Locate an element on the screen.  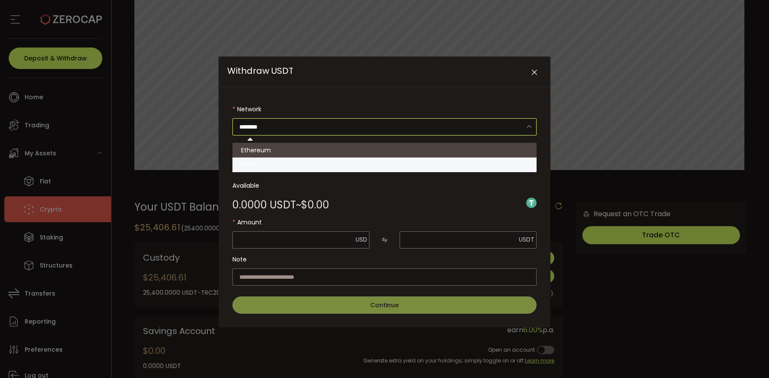
span: 0.0000 USDT is located at coordinates (264, 205).